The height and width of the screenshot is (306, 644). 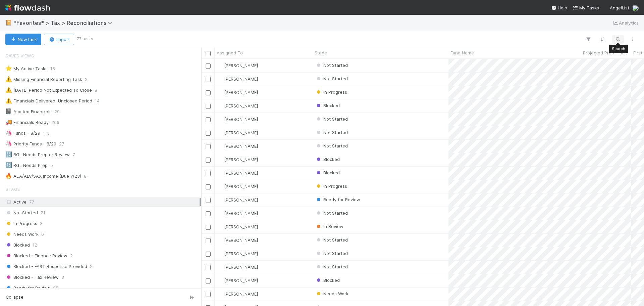 I want to click on div: Active, so click(x=102, y=202).